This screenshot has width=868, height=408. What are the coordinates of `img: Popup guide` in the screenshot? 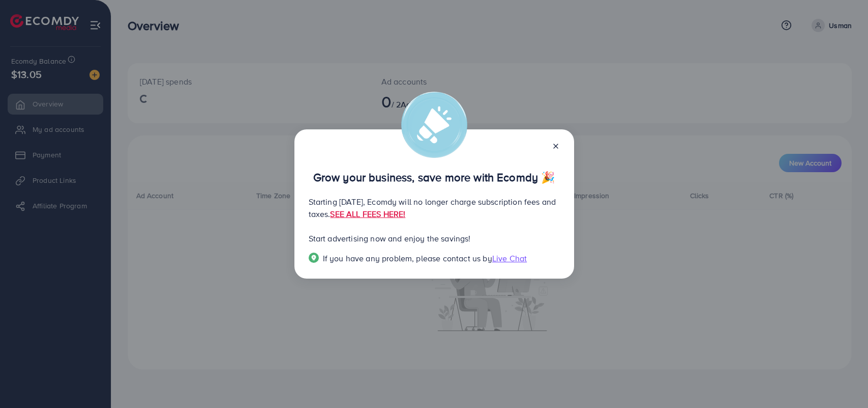 It's located at (314, 258).